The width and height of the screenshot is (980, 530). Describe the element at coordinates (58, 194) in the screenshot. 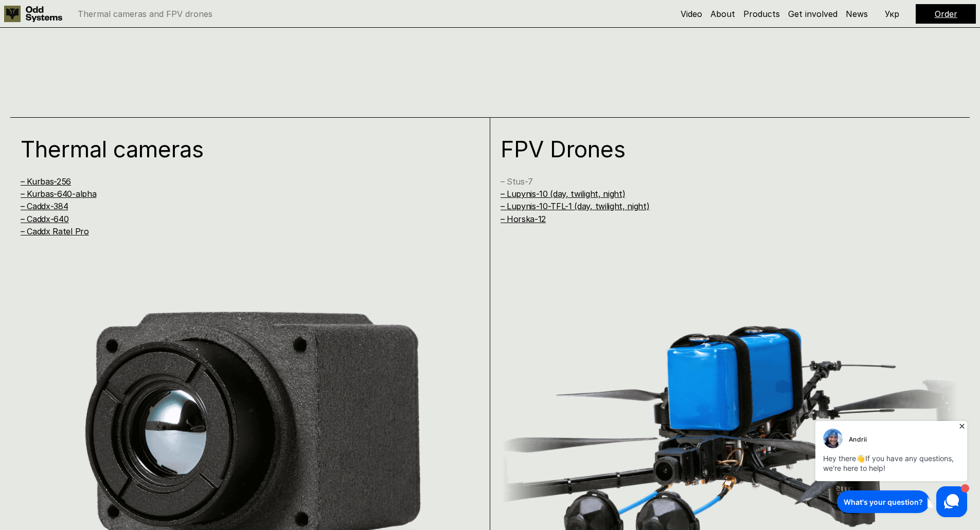

I see `a: – Kurbas-640-alpha` at that location.